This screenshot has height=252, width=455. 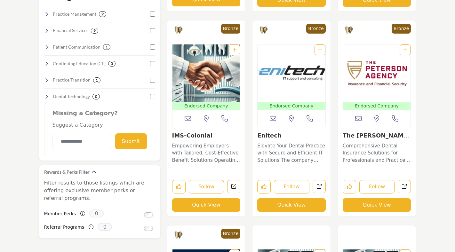 I want to click on div: 0 Results For Dental Technology, so click(x=96, y=97).